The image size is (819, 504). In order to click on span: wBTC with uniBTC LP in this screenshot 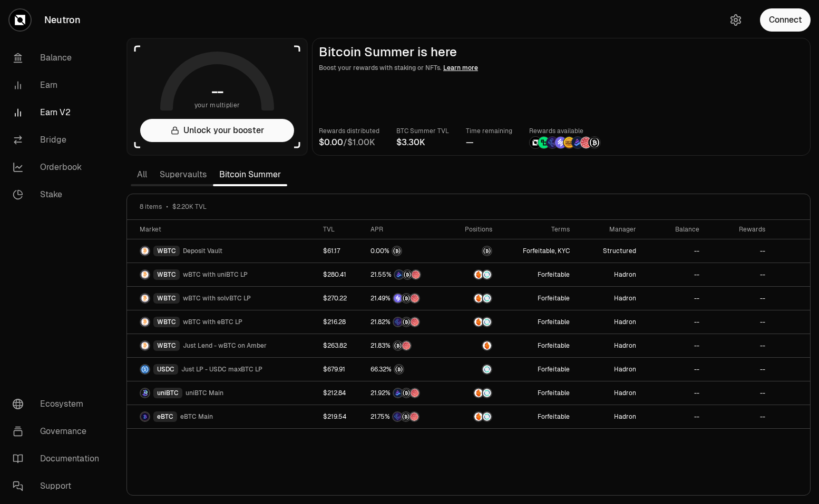, I will do `click(215, 275)`.